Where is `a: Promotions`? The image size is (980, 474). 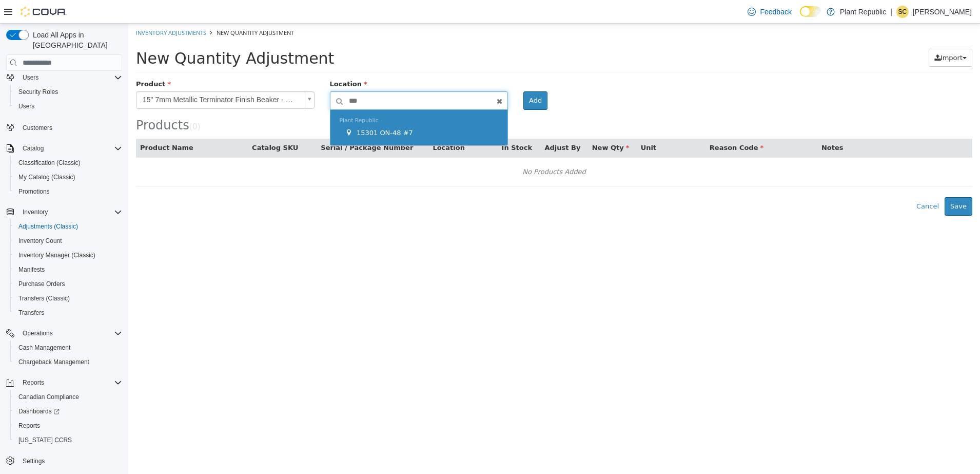 a: Promotions is located at coordinates (33, 191).